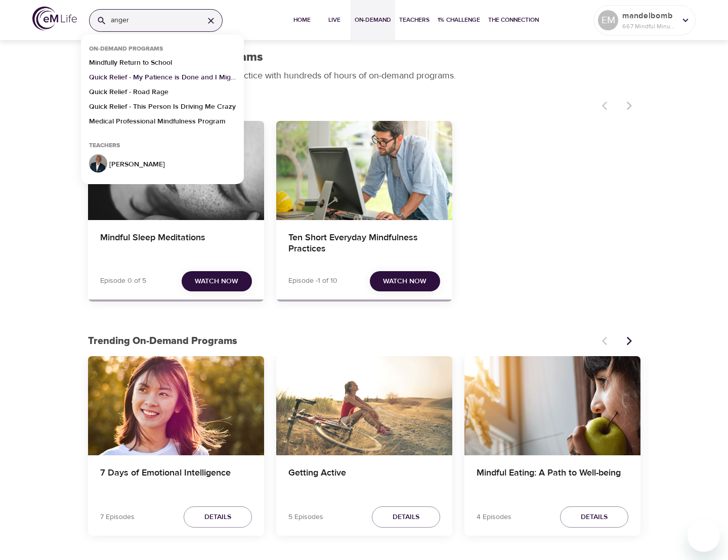 This screenshot has height=560, width=728. I want to click on p: 7 Episodes, so click(117, 517).